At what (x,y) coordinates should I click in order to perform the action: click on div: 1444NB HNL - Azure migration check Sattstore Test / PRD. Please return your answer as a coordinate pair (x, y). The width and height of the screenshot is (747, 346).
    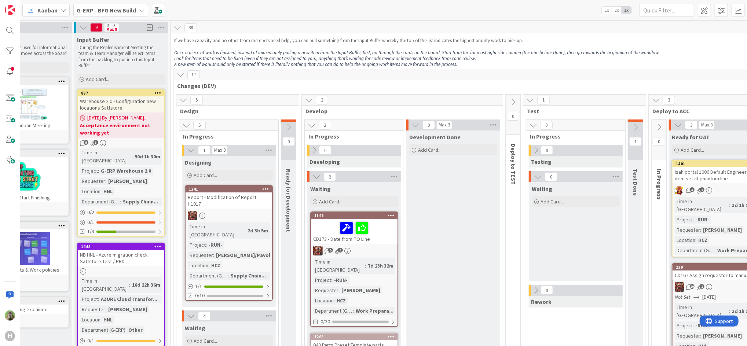
    Looking at the image, I should click on (121, 255).